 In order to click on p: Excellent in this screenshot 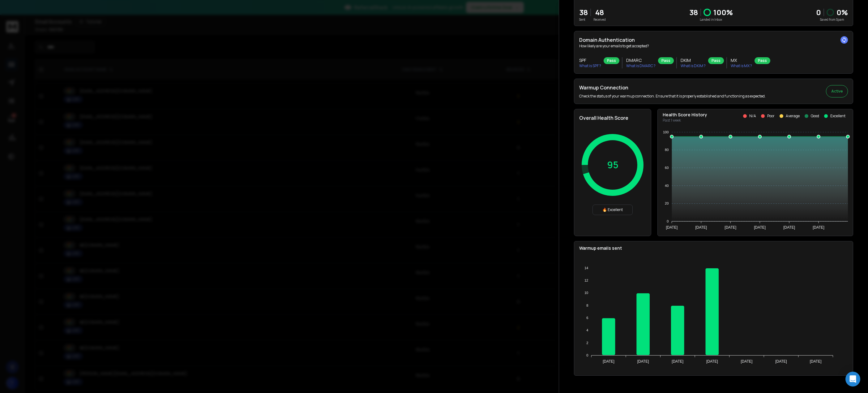, I will do `click(837, 116)`.